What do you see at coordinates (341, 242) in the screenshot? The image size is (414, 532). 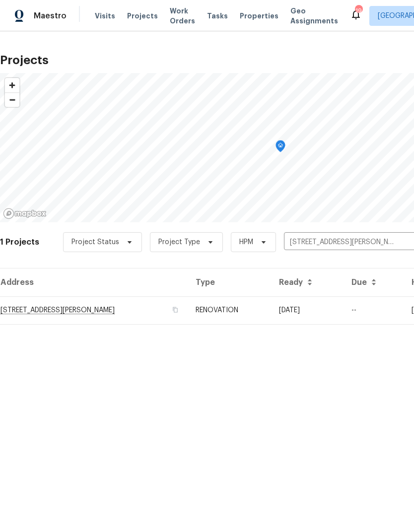 I see `input: Search projects` at bounding box center [341, 242].